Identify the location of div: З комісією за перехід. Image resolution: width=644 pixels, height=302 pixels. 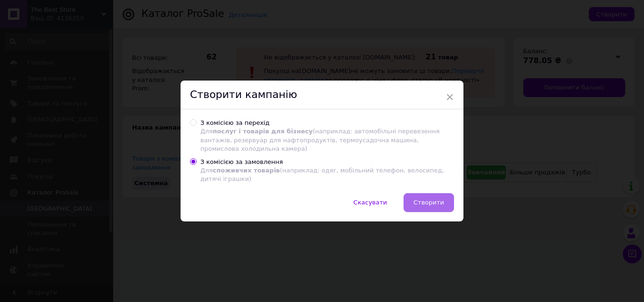
(327, 136).